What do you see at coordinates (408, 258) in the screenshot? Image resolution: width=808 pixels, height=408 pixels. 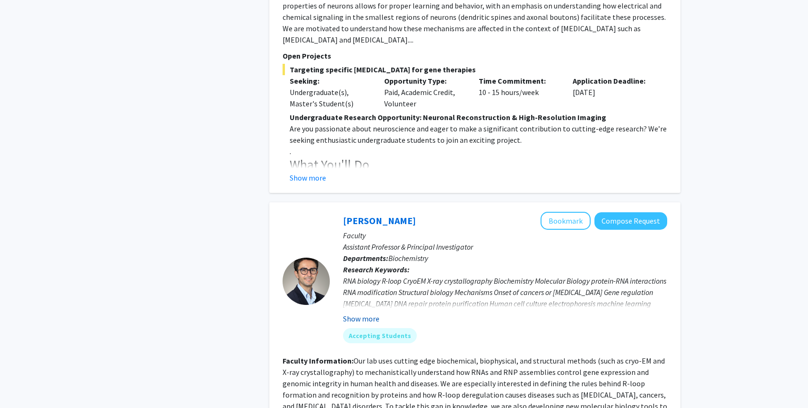 I see `span: Biochemistry` at bounding box center [408, 258].